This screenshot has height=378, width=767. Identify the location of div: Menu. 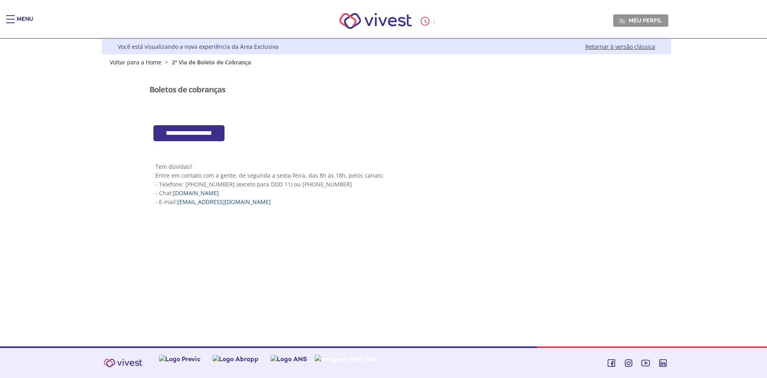
(25, 23).